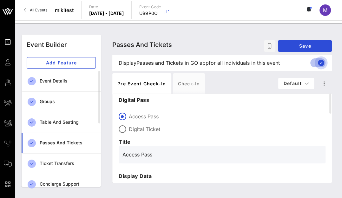 The width and height of the screenshot is (342, 198). What do you see at coordinates (61, 122) in the screenshot?
I see `a: Table and Seating` at bounding box center [61, 122].